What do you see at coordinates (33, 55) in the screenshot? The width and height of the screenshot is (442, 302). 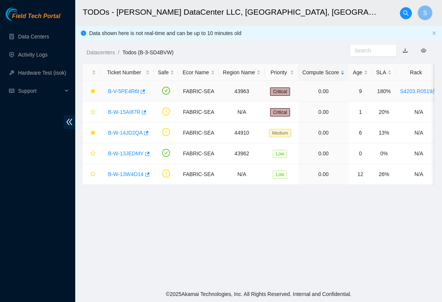 I see `a: Activity Logs` at bounding box center [33, 55].